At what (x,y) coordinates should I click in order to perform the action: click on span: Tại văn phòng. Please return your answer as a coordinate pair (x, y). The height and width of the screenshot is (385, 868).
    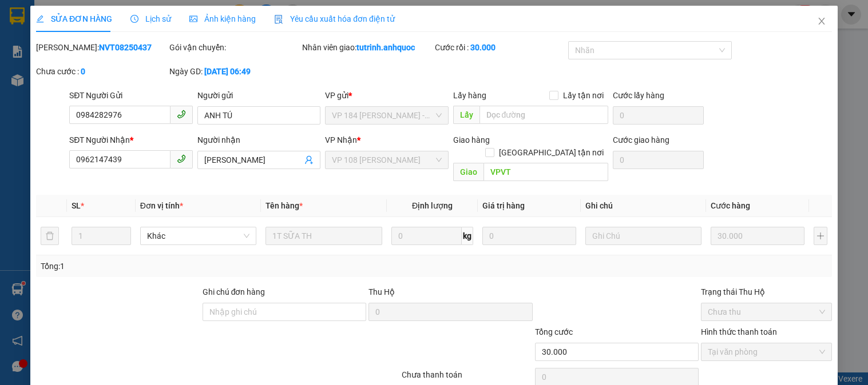
    Looking at the image, I should click on (766, 352).